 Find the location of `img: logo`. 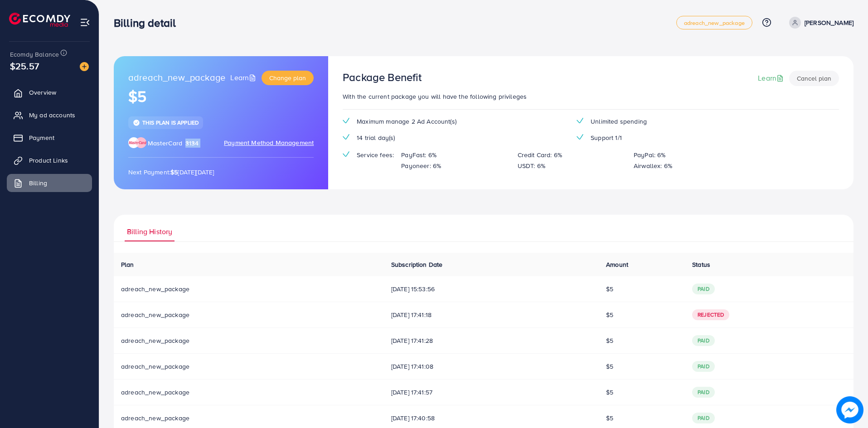

img: logo is located at coordinates (40, 19).